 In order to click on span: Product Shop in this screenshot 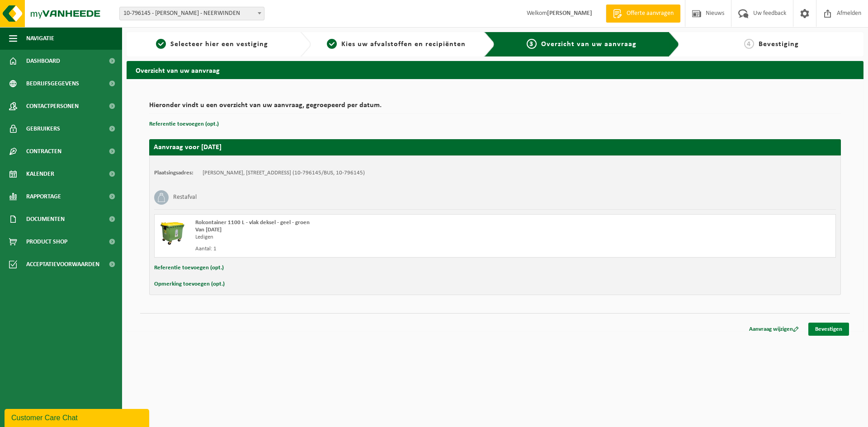, I will do `click(47, 242)`.